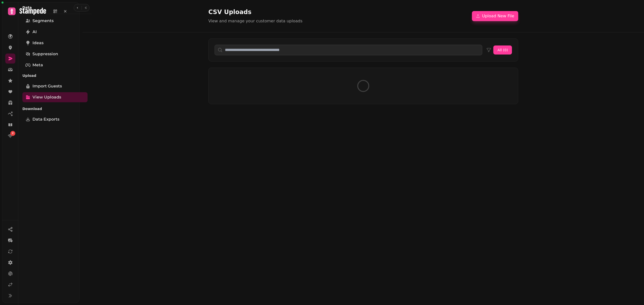 The image size is (644, 305). Describe the element at coordinates (55, 21) in the screenshot. I see `a: Segments` at that location.